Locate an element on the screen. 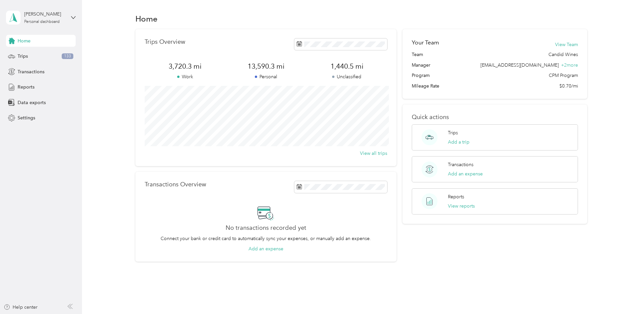  span: 3,720.3 mi is located at coordinates (185, 67).